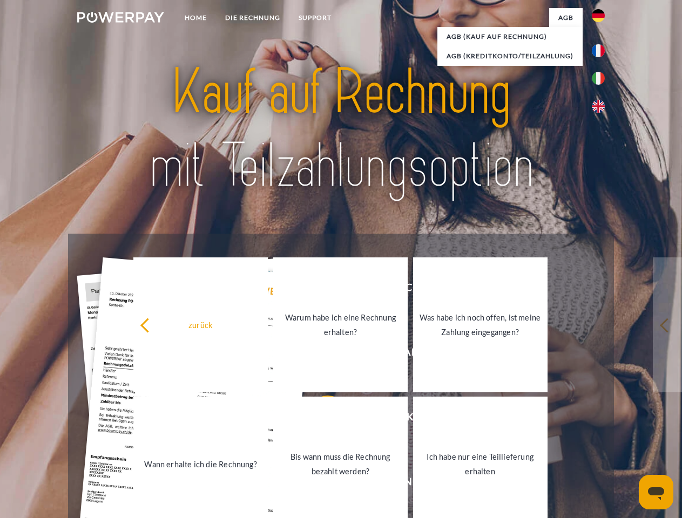  I want to click on div: Wann erhalte ich die Rechnung?, so click(200, 464).